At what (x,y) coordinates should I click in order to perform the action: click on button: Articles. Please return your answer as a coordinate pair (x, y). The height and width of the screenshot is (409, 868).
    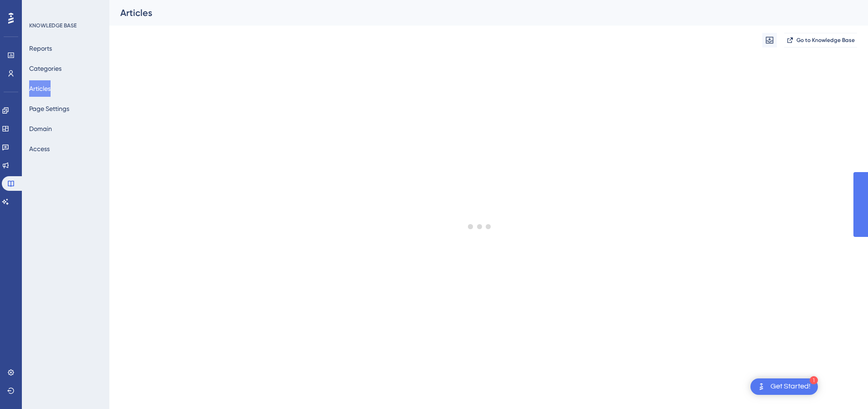
    Looking at the image, I should click on (40, 88).